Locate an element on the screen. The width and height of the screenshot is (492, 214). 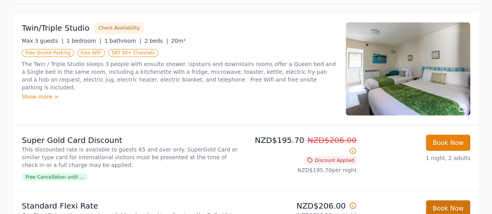
h3: Twin/Triple Studio is located at coordinates (56, 28).